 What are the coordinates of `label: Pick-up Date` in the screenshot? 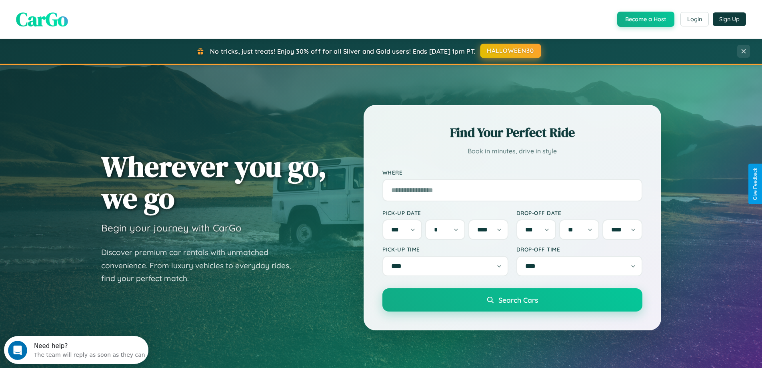 It's located at (445, 212).